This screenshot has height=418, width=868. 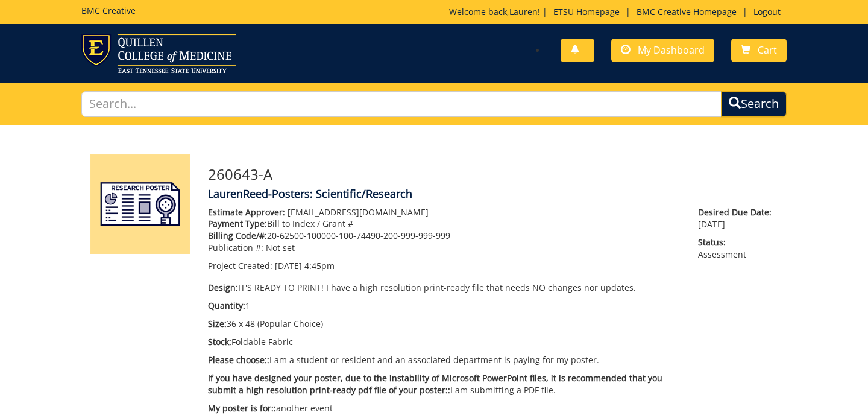 I want to click on p: 36 x 48 (Popular Choice), so click(x=444, y=324).